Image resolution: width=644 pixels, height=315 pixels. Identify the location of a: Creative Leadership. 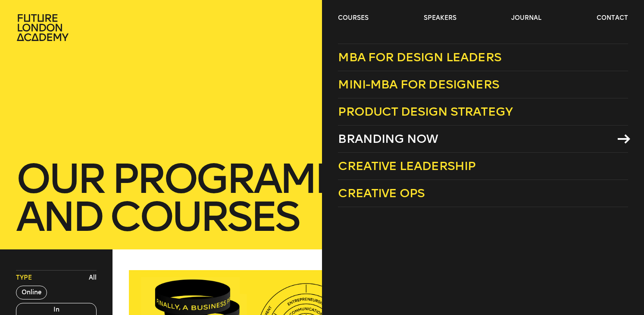
(482, 166).